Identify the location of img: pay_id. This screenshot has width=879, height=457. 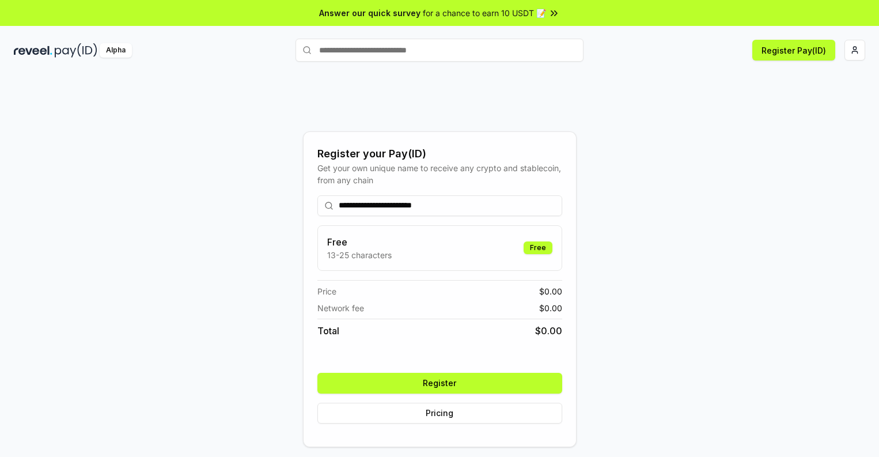
(76, 50).